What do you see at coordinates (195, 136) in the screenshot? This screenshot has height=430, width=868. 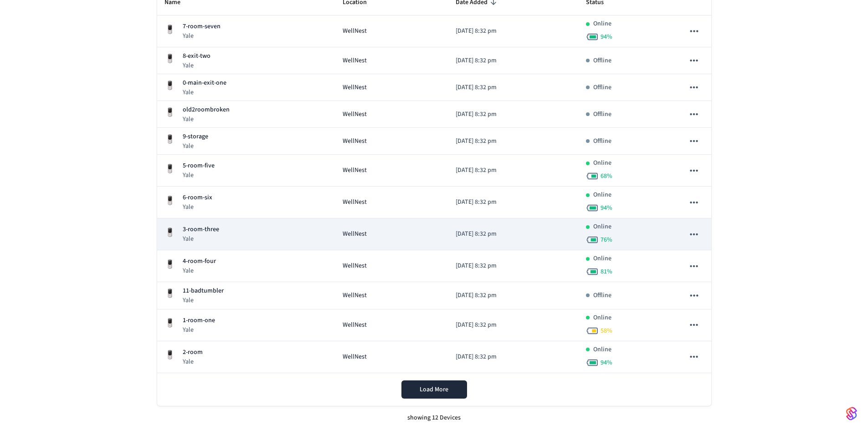 I see `p: 9-storage` at bounding box center [195, 136].